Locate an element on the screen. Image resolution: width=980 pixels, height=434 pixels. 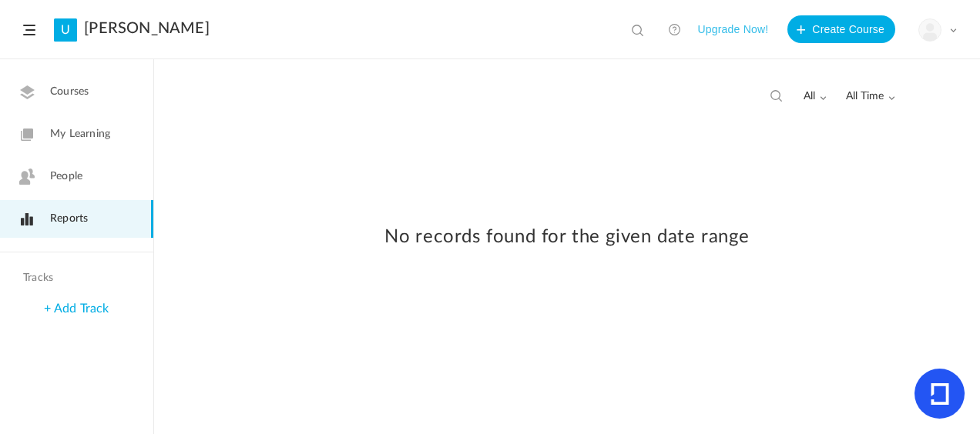
span: My Learning is located at coordinates (80, 134).